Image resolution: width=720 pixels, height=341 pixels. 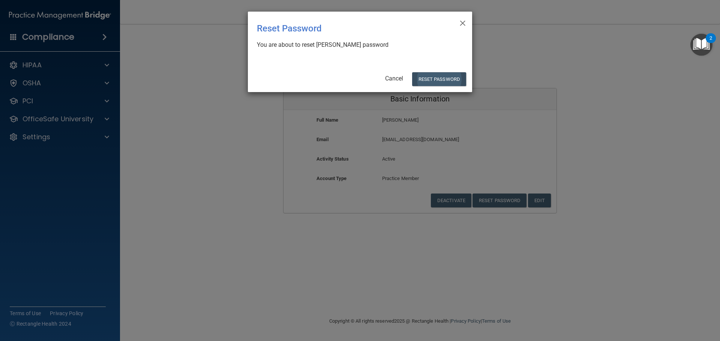 I want to click on a: Cancel, so click(x=394, y=78).